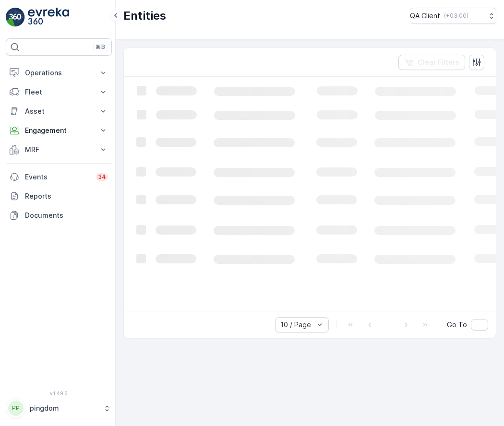 Image resolution: width=504 pixels, height=426 pixels. What do you see at coordinates (58, 131) in the screenshot?
I see `button: Engagement` at bounding box center [58, 131].